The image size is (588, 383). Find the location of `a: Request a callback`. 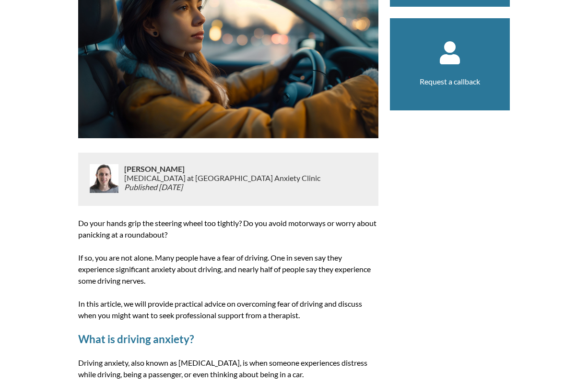

a: Request a callback is located at coordinates (450, 81).